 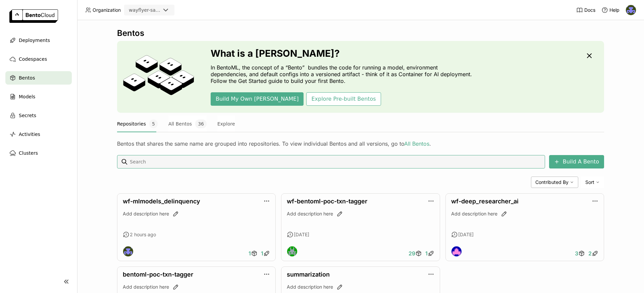 I want to click on div: Bentos, so click(x=360, y=33).